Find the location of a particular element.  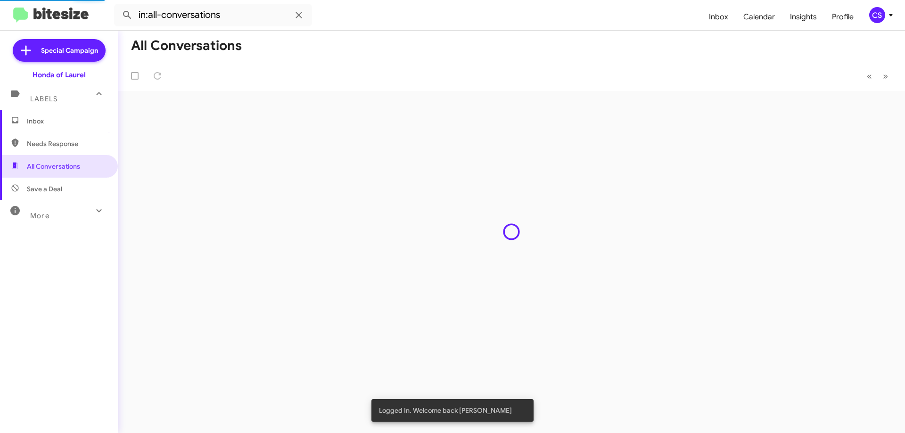

span: More is located at coordinates (40, 216).